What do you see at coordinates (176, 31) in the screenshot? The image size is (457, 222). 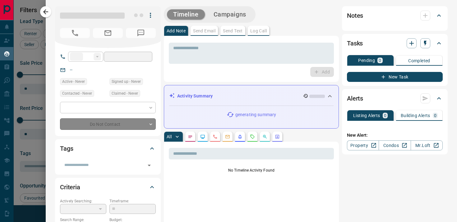 I see `p: Add Note` at bounding box center [176, 31].